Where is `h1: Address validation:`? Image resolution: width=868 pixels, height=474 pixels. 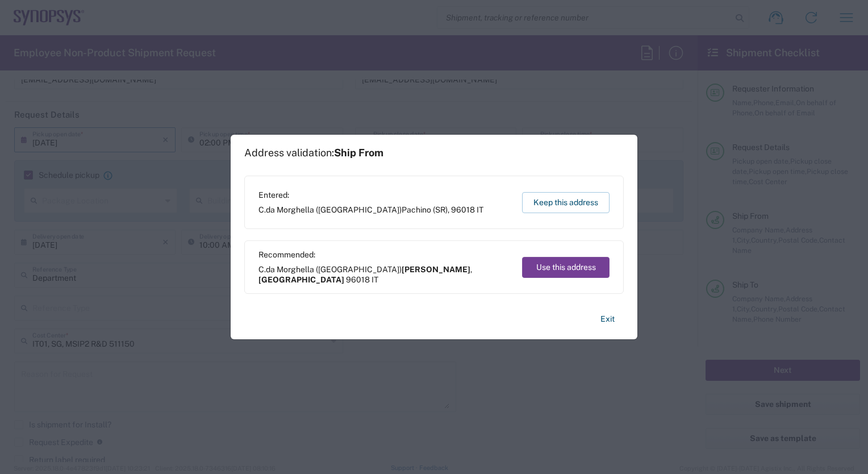 h1: Address validation: is located at coordinates (314, 153).